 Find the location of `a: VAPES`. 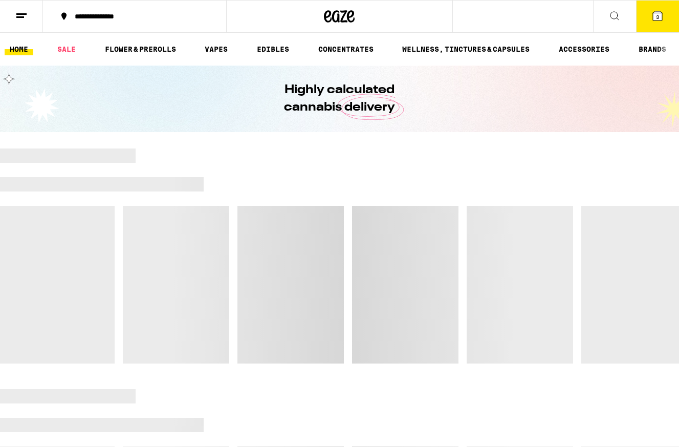

a: VAPES is located at coordinates (216, 49).